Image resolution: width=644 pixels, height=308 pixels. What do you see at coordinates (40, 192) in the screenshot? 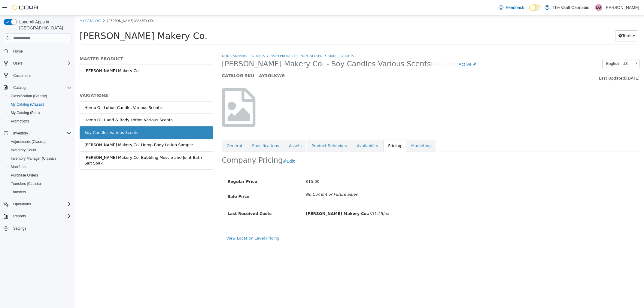
I see `button: Transfers` at bounding box center [40, 192].